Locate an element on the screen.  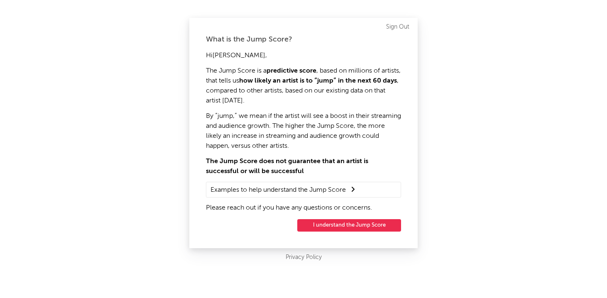
strong: predictive score is located at coordinates (291, 71).